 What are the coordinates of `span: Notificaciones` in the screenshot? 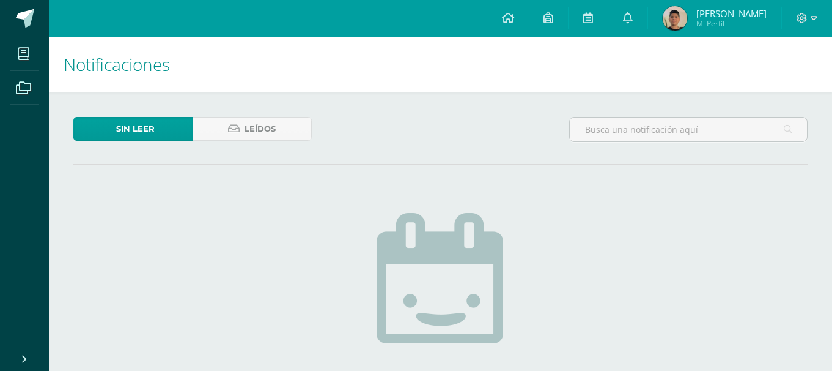 It's located at (117, 64).